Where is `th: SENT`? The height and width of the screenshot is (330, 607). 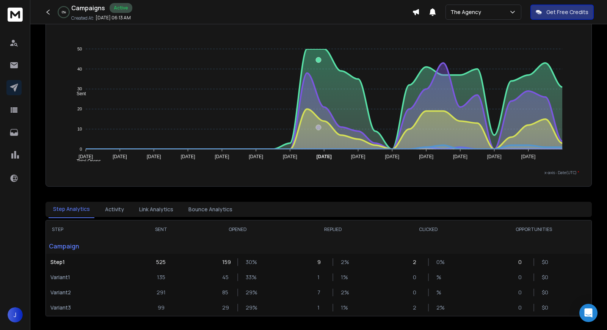 th: SENT is located at coordinates (161, 229).